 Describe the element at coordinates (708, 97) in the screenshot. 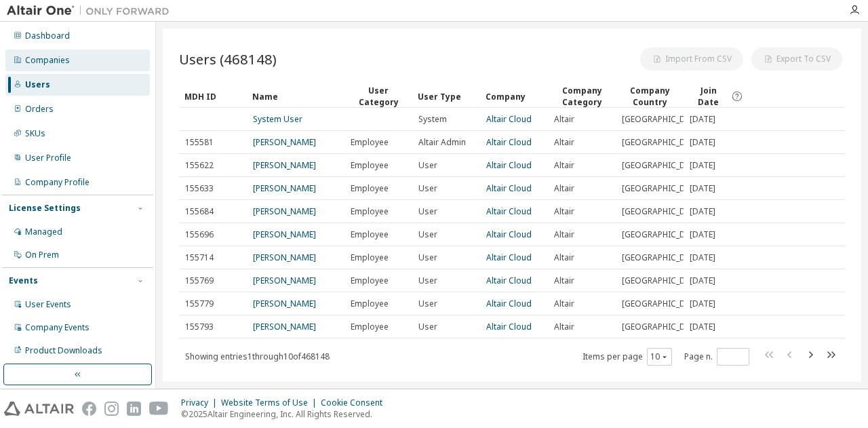

I see `span: Join Date` at that location.